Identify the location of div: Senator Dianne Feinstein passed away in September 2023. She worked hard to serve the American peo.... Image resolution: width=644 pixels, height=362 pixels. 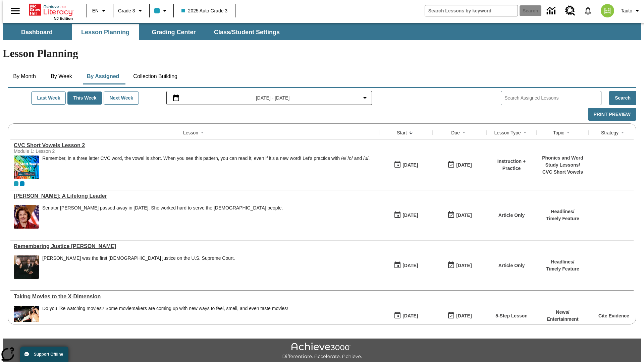
(163, 217).